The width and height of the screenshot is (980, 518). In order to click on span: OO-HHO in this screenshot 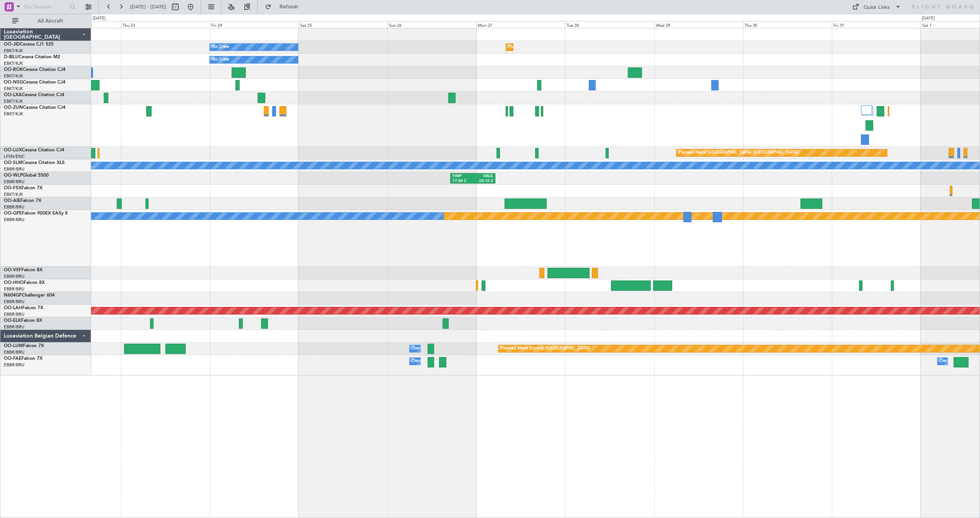, I will do `click(14, 283)`.